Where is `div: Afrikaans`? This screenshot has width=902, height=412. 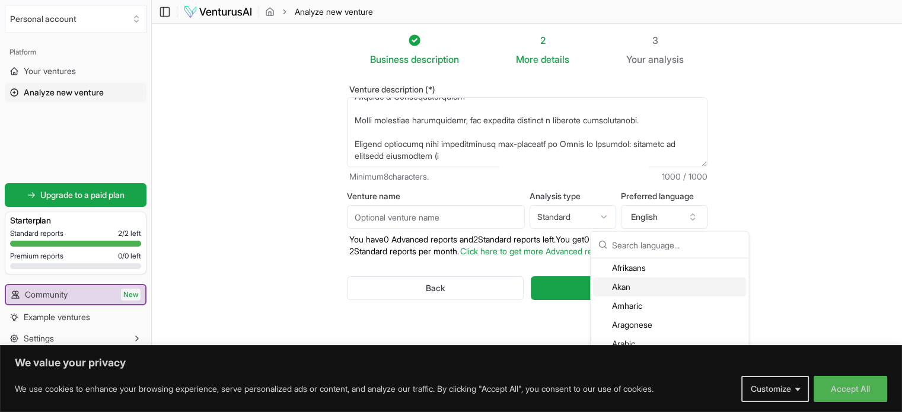
div: Afrikaans is located at coordinates (669, 268).